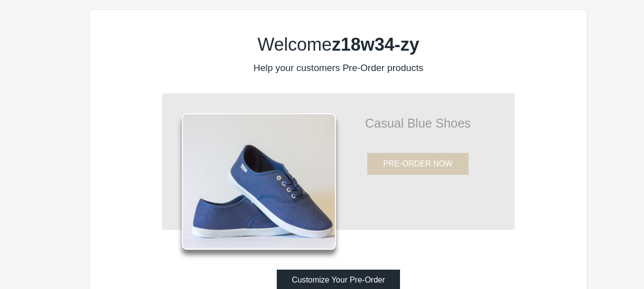 This screenshot has height=289, width=644. What do you see at coordinates (376, 44) in the screenshot?
I see `b: z18w34-zy` at bounding box center [376, 44].